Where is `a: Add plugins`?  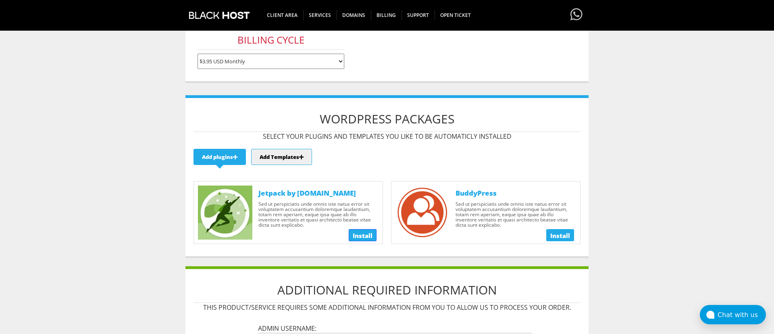 a: Add plugins is located at coordinates (220, 157).